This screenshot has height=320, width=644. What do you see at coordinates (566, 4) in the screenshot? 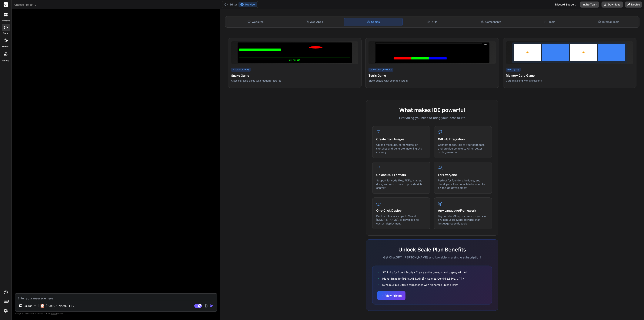
I see `div: Discord Support` at bounding box center [566, 4].